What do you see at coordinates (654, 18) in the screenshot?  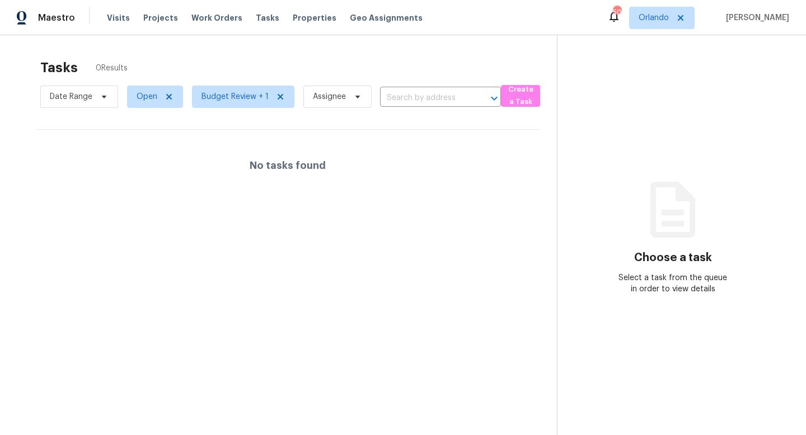 I see `span: Orlando` at bounding box center [654, 18].